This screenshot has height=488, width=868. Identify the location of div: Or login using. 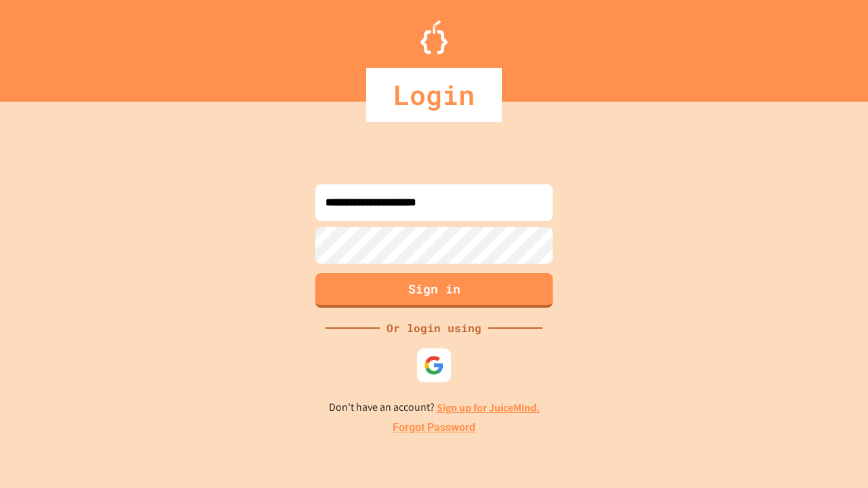
(434, 328).